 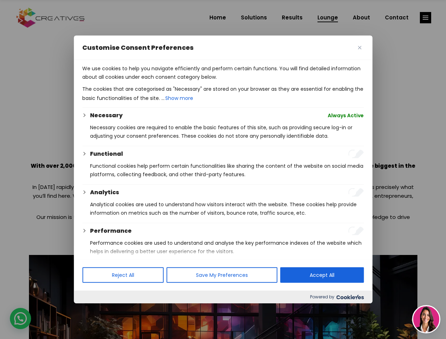 What do you see at coordinates (111, 231) in the screenshot?
I see `button: Performance` at bounding box center [111, 231].